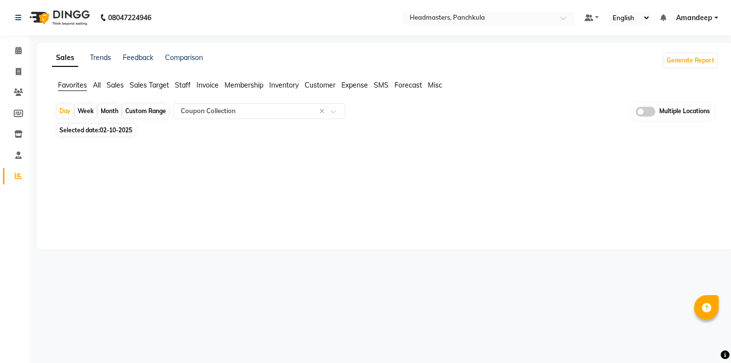 The height and width of the screenshot is (363, 731). What do you see at coordinates (138, 58) in the screenshot?
I see `a: Feedback` at bounding box center [138, 58].